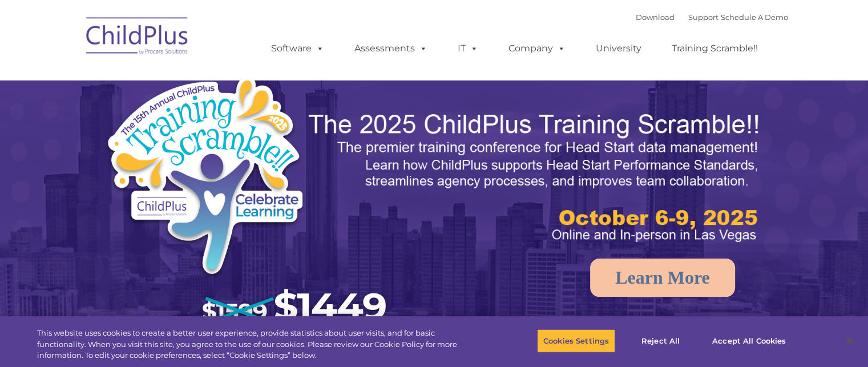  What do you see at coordinates (715, 49) in the screenshot?
I see `a: Training Scramble!!` at bounding box center [715, 49].